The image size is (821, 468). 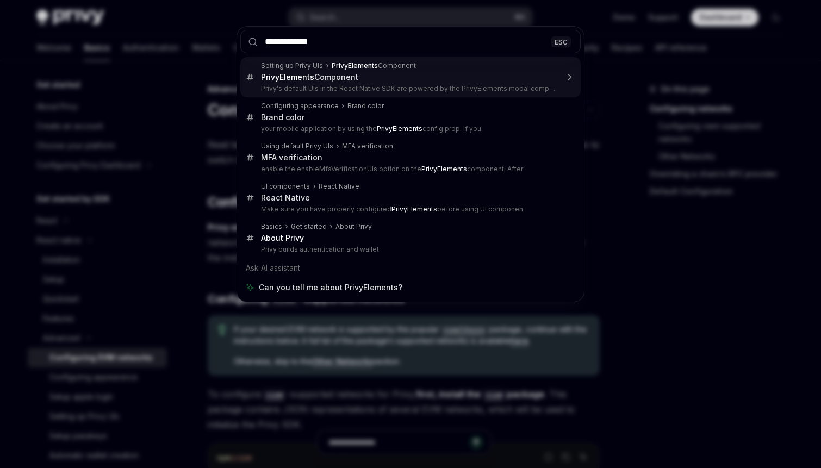 I want to click on div: Ask AI assistant, so click(x=411, y=268).